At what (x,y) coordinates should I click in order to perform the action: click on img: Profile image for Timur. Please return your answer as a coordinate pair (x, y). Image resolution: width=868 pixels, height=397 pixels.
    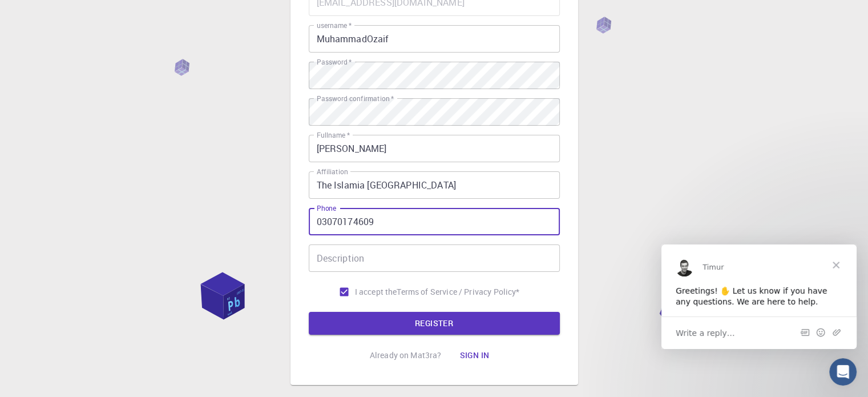
    Looking at the image, I should click on (23, 23).